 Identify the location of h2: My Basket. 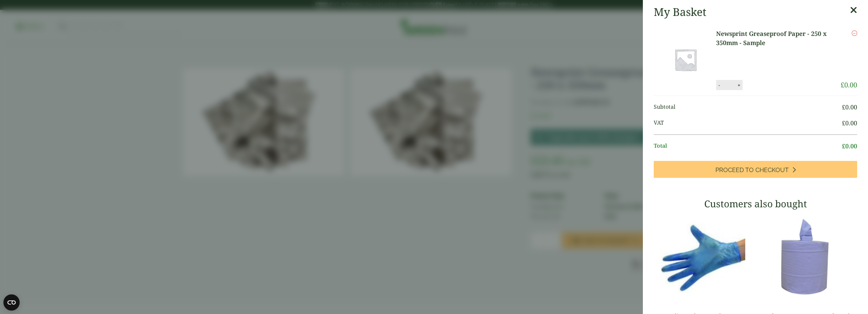
(680, 12).